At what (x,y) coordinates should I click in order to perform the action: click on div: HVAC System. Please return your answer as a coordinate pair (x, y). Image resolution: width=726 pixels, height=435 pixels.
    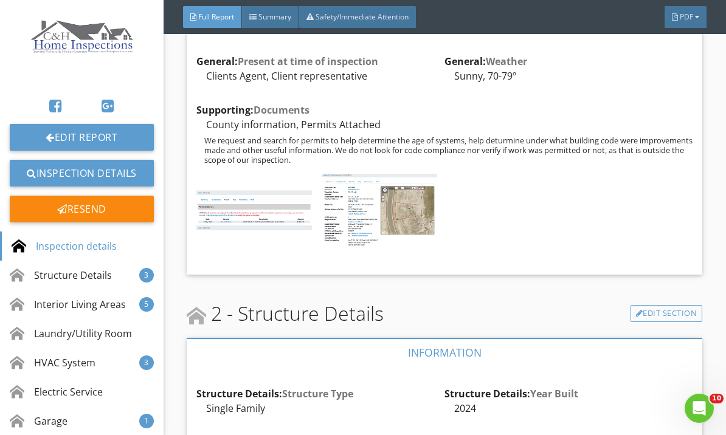
    Looking at the image, I should click on (52, 363).